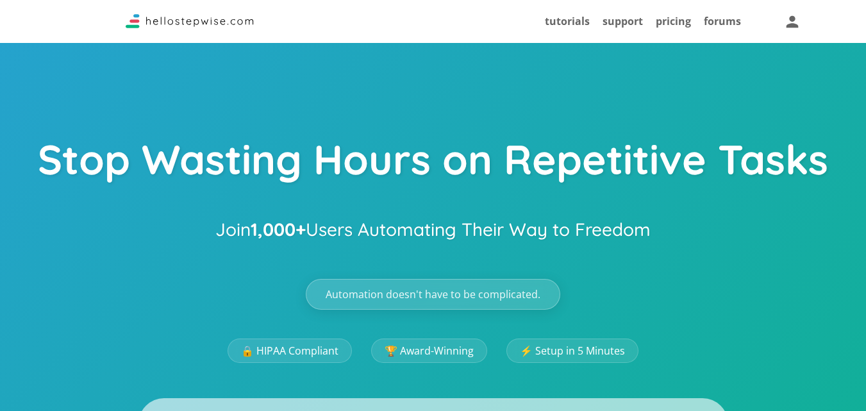  Describe the element at coordinates (567, 21) in the screenshot. I see `a: tutorials` at that location.